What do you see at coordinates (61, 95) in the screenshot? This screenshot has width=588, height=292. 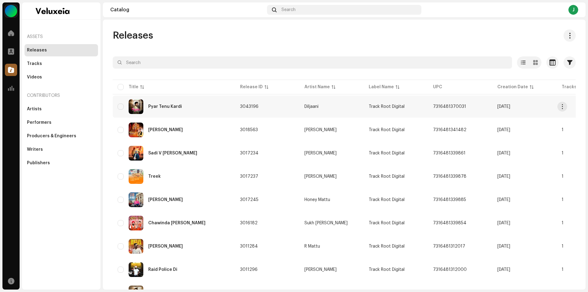 I see `div: Contributors` at bounding box center [61, 95].